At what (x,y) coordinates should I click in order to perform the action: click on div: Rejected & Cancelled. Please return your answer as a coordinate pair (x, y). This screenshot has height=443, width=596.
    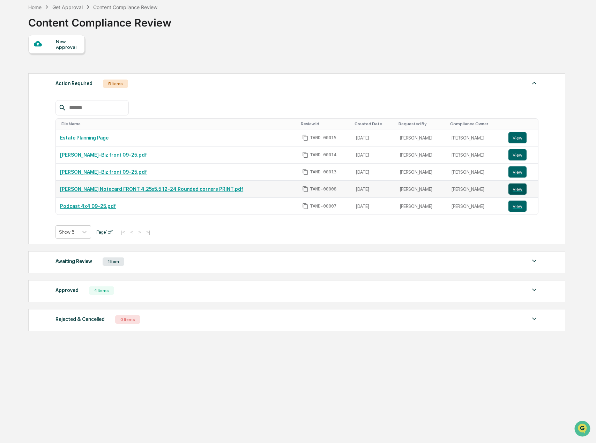
    Looking at the image, I should click on (80, 319).